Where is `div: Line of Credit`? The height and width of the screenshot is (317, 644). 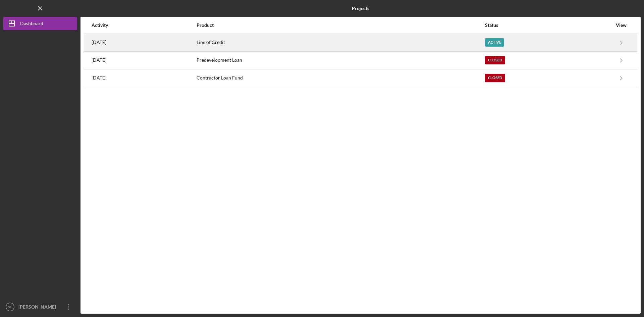
div: Line of Credit is located at coordinates (340, 42).